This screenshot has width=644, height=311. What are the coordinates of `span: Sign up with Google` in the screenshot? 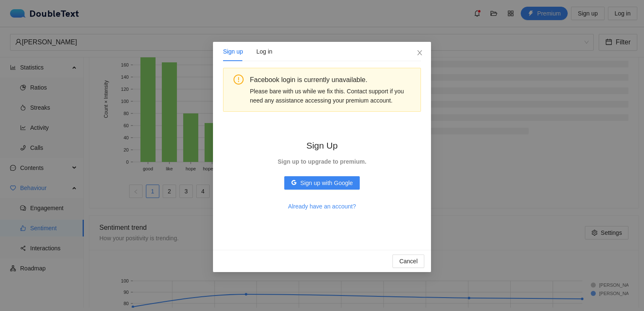 It's located at (326, 183).